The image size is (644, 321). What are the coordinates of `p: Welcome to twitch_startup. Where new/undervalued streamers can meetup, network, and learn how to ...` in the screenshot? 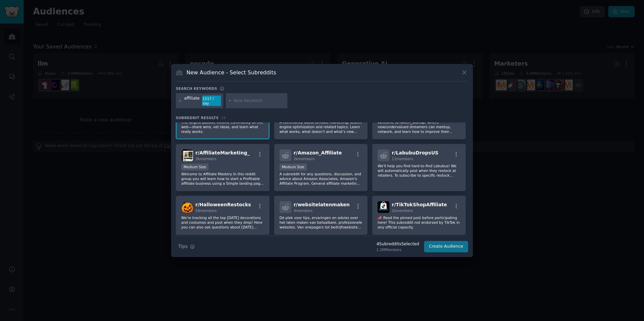 It's located at (419, 127).